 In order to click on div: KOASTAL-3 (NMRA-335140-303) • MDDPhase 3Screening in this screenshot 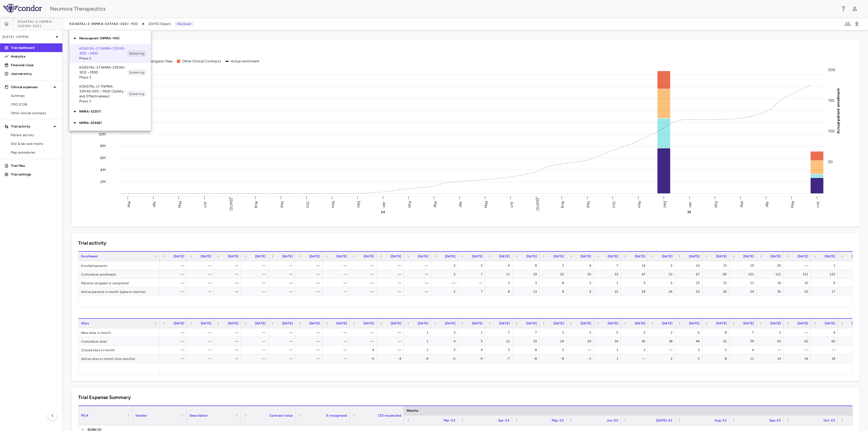, I will do `click(110, 73)`.